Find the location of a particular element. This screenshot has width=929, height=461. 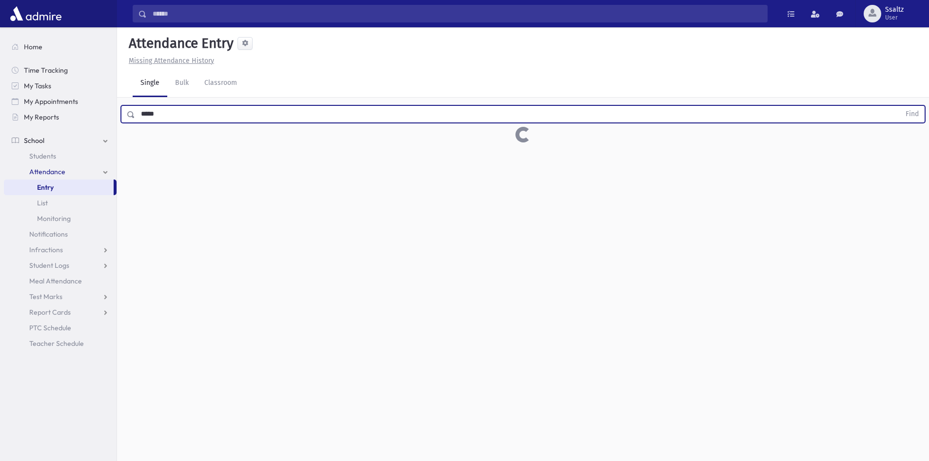

span: Student Logs is located at coordinates (49, 265).